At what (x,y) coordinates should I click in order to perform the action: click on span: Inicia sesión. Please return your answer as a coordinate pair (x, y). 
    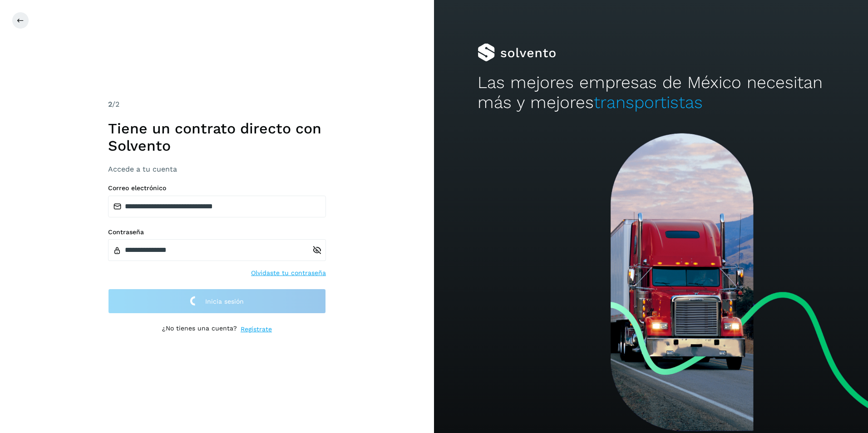
    Looking at the image, I should click on (224, 302).